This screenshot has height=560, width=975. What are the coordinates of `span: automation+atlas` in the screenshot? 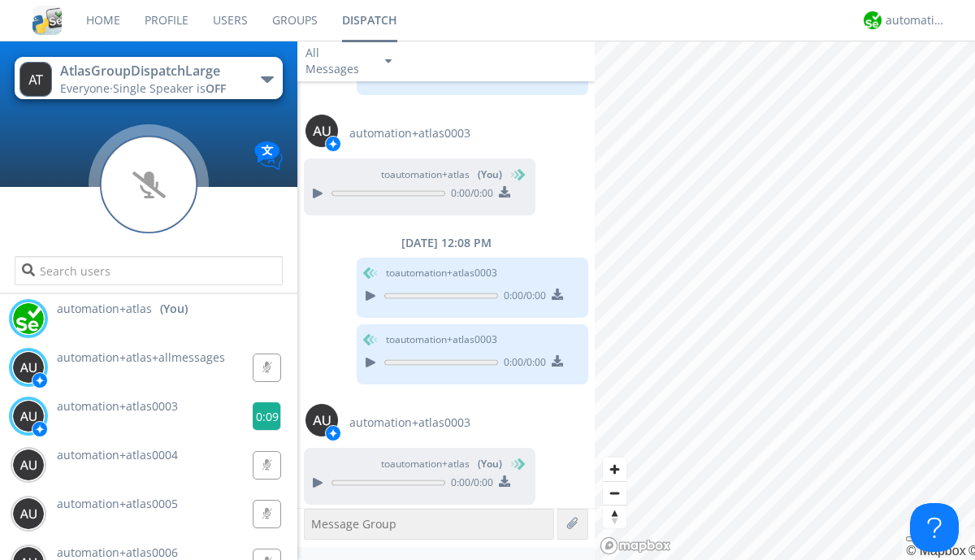 It's located at (104, 309).